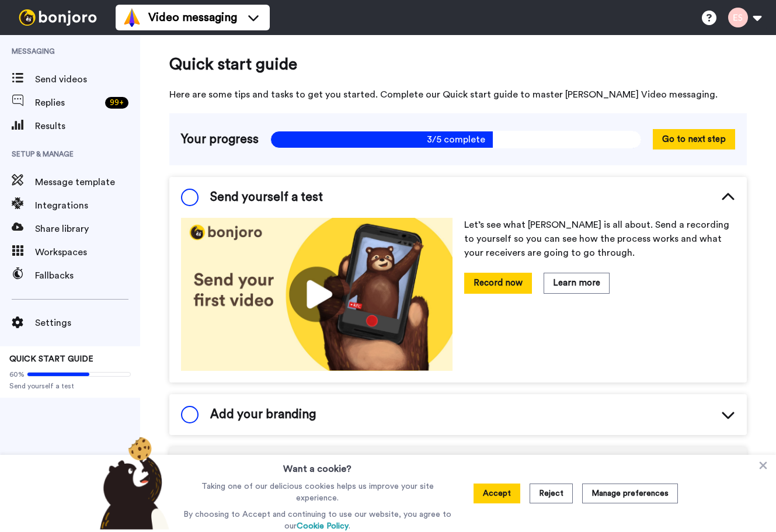  What do you see at coordinates (88, 229) in the screenshot?
I see `span: Share library` at bounding box center [88, 229].